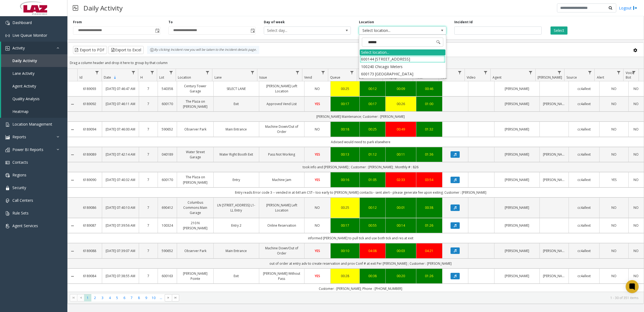 The image size is (644, 312). Describe the element at coordinates (171, 73) in the screenshot. I see `a: Lot Filter Menu` at that location.